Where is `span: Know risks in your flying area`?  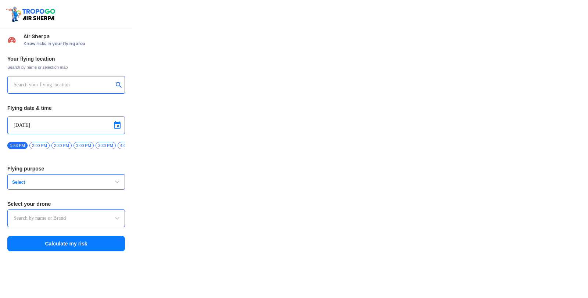
span: Know risks in your flying area is located at coordinates (74, 44).